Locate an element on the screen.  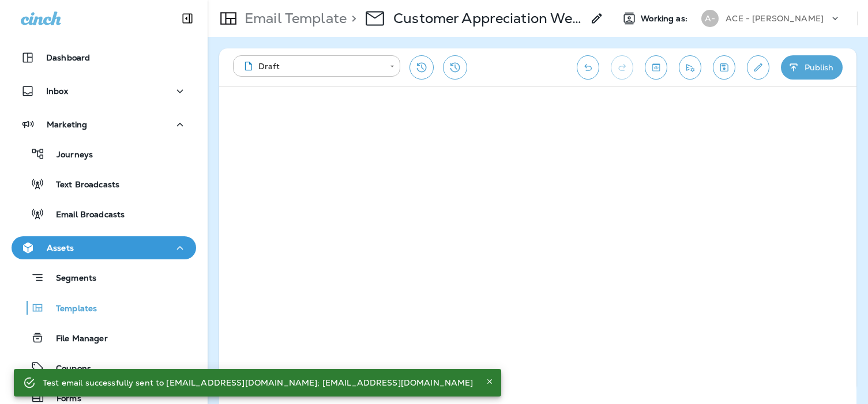
button: Edit details is located at coordinates (758, 68).